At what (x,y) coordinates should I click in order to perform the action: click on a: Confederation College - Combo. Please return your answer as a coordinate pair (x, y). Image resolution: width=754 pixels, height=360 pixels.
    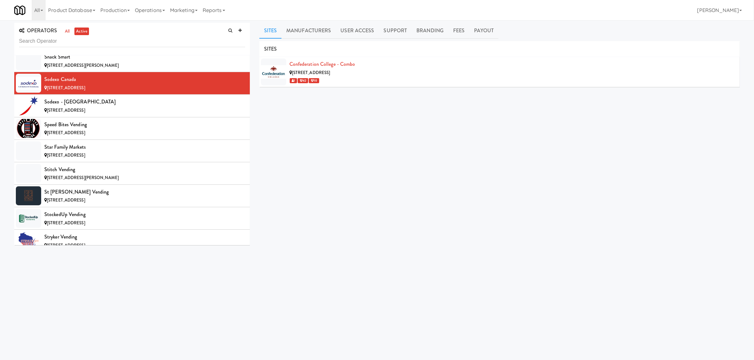
    Looking at the image, I should click on (322, 64).